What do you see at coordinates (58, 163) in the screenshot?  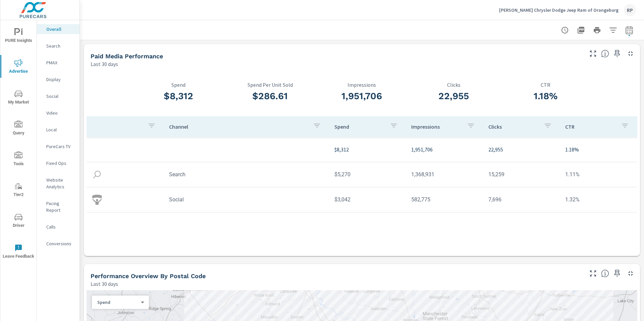 I see `div: Fixed Ops` at bounding box center [58, 163].